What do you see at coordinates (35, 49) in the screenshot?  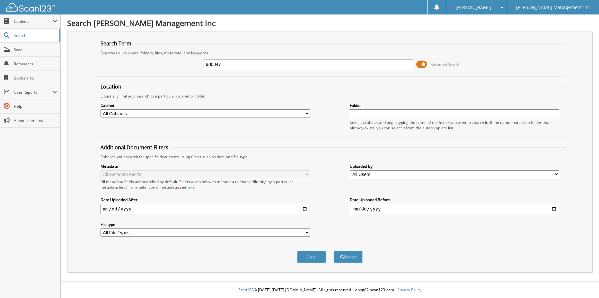 I see `span: Scan` at bounding box center [35, 49].